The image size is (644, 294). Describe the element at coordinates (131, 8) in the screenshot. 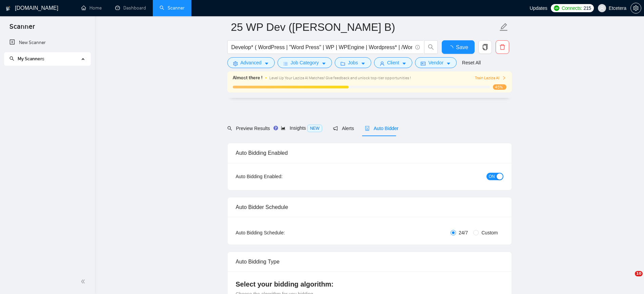

I see `a: dashboardDashboard` at that location.